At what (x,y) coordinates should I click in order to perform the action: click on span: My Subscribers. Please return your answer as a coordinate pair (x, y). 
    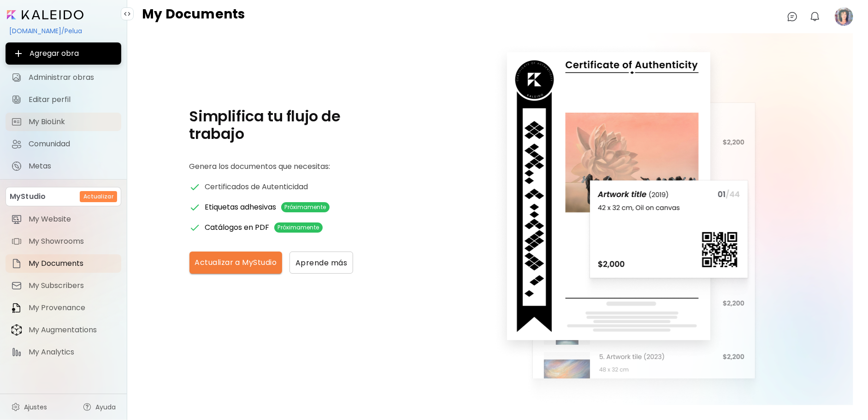
    Looking at the image, I should click on (72, 286).